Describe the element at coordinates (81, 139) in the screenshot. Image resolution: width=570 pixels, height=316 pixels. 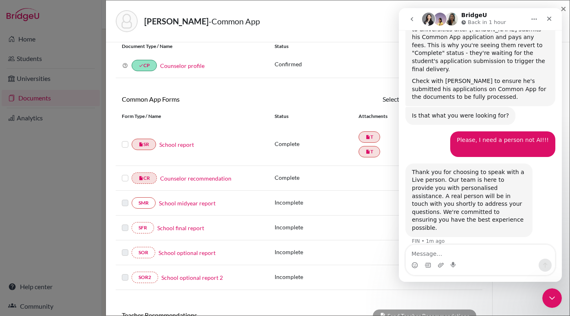
I see `div: user says…` at that location.